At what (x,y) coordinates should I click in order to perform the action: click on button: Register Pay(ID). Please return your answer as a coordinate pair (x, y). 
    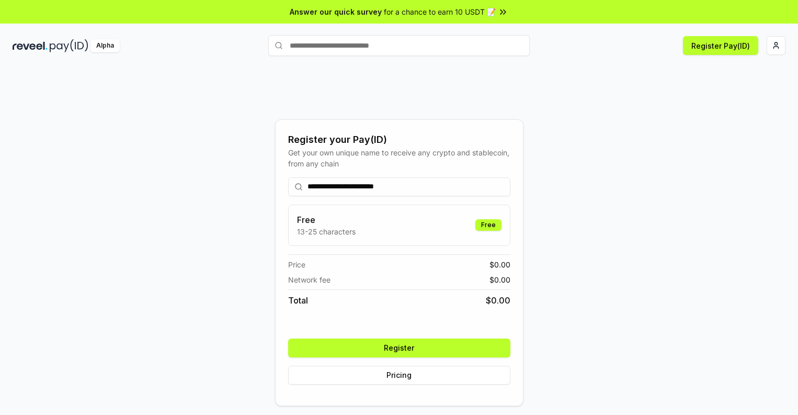
    Looking at the image, I should click on (720, 45).